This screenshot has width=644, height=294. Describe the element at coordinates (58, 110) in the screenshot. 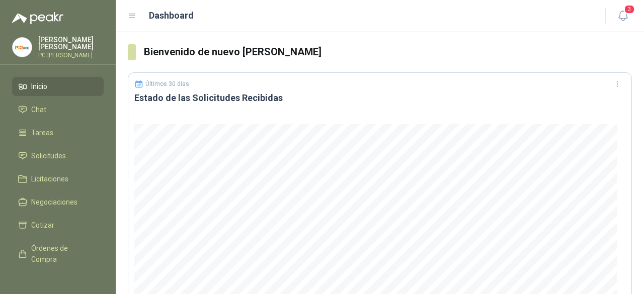

I see `a: Chat` at that location.